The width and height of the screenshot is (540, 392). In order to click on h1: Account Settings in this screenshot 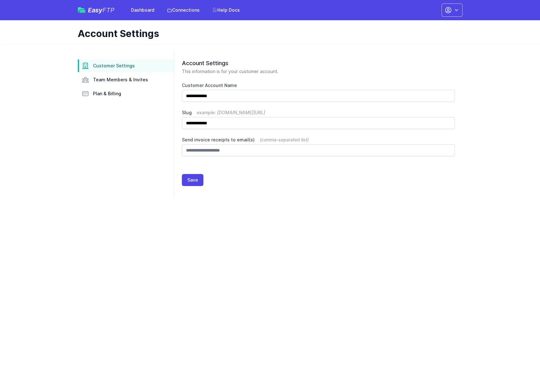, I will do `click(268, 34)`.